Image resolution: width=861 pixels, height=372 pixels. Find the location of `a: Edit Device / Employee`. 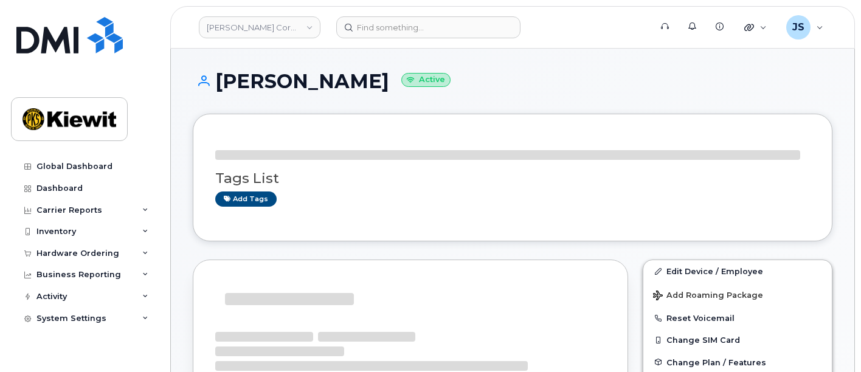

a: Edit Device / Employee is located at coordinates (737, 271).